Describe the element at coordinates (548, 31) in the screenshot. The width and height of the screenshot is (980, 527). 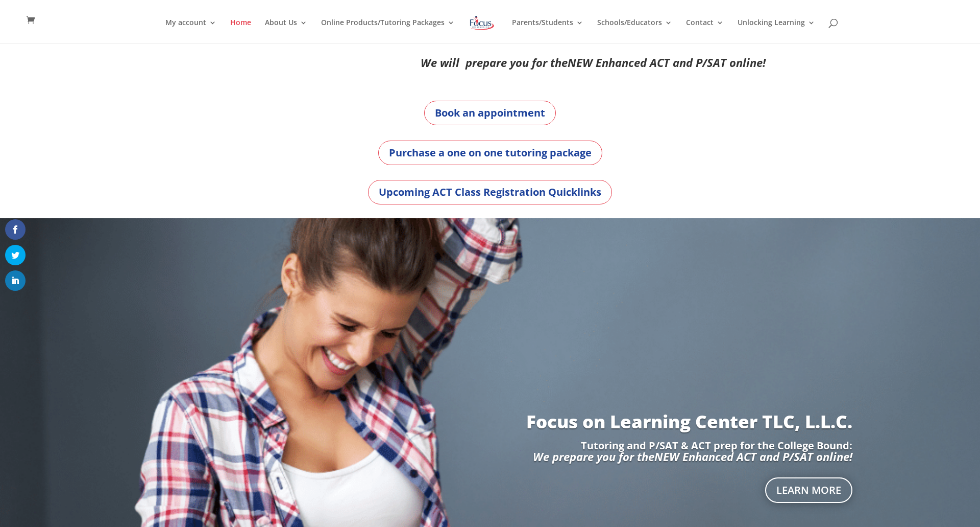
I see `a: Parents/Students` at that location.